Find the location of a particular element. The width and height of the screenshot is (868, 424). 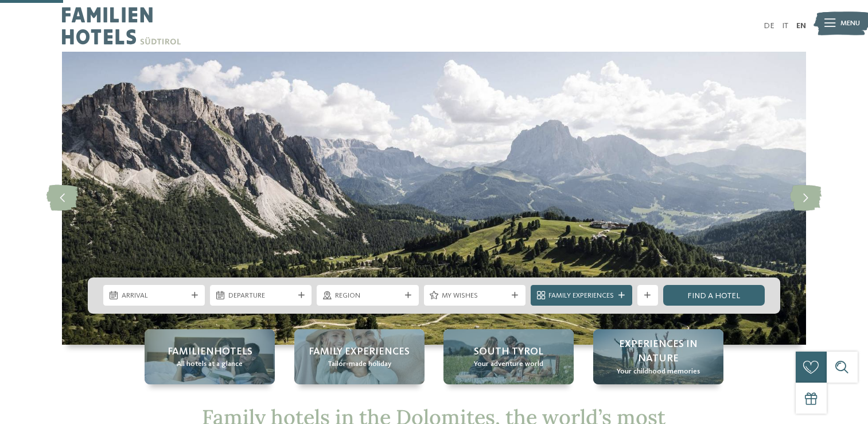

a: Find a hotel is located at coordinates (714, 295).